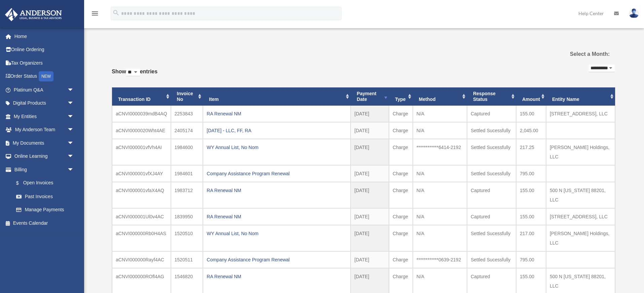  I want to click on th: Item: activate to sort column ascending, so click(276, 97).